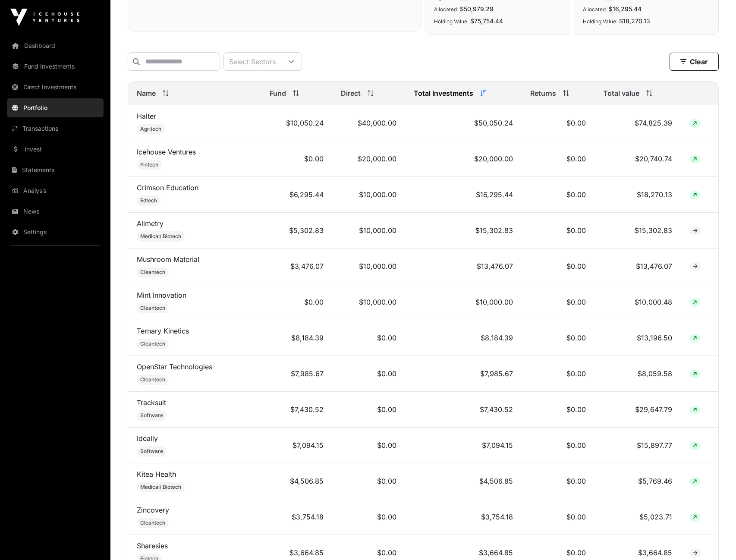 This screenshot has height=560, width=736. Describe the element at coordinates (167, 188) in the screenshot. I see `a: Crimson Education` at that location.